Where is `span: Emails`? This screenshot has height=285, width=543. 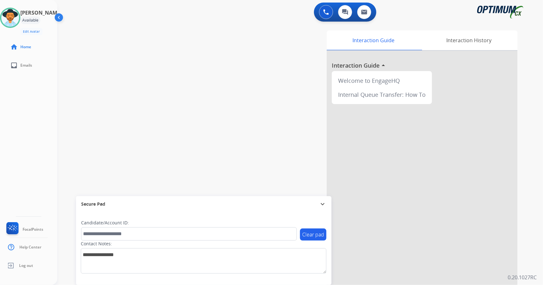
span: Emails is located at coordinates (26, 65).